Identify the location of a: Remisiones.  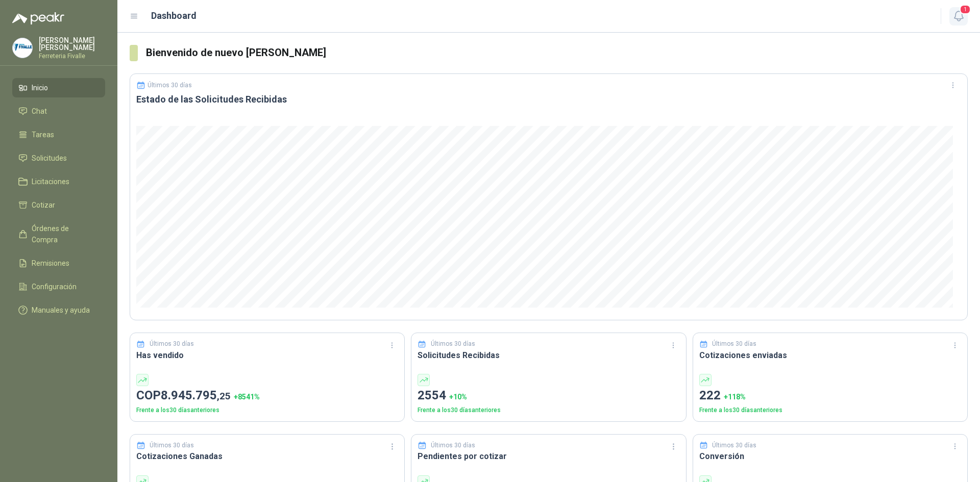
(59, 263).